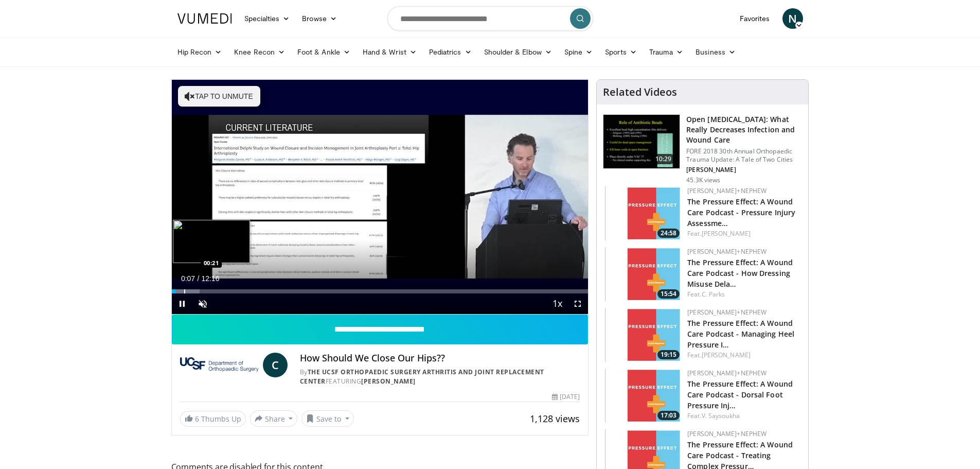 Image resolution: width=980 pixels, height=469 pixels. What do you see at coordinates (267, 19) in the screenshot?
I see `a: Specialties` at bounding box center [267, 19].